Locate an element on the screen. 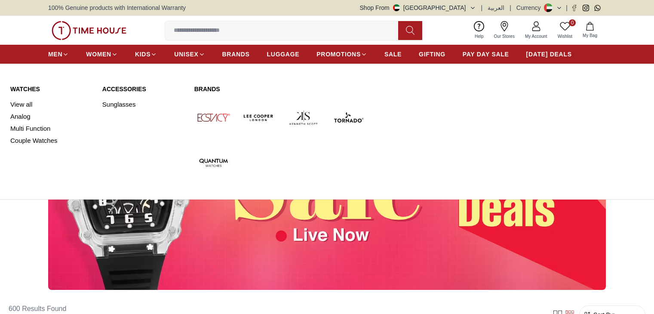 The image size is (654, 314). a: Sunglasses is located at coordinates (143, 104).